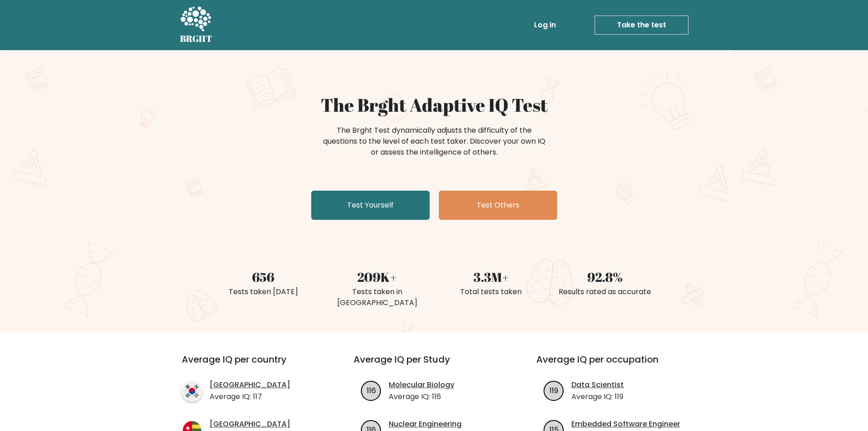 Image resolution: width=868 pixels, height=431 pixels. I want to click on a: Data Scientist, so click(598, 385).